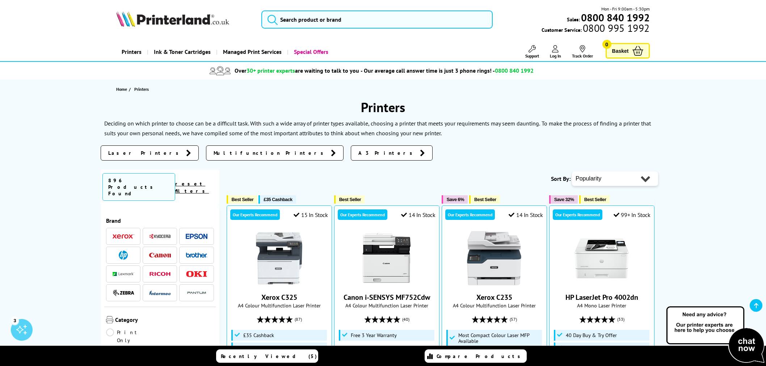 Image resolution: width=766 pixels, height=366 pixels. What do you see at coordinates (494, 258) in the screenshot?
I see `img: Xerox C235` at bounding box center [494, 258].